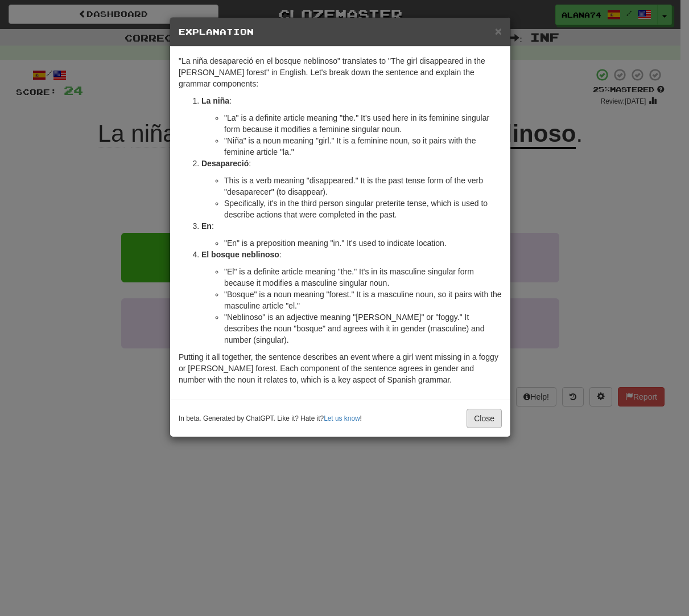 This screenshot has width=689, height=616. Describe the element at coordinates (364, 124) in the screenshot. I see `li: "La" is a definite article meaning "the." It's used here in its feminine singular form because it...` at that location.